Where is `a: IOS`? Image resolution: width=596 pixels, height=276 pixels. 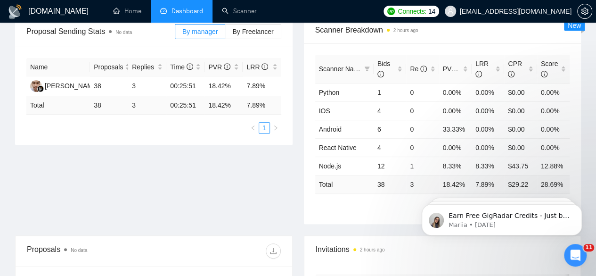 a: IOS is located at coordinates (325, 111).